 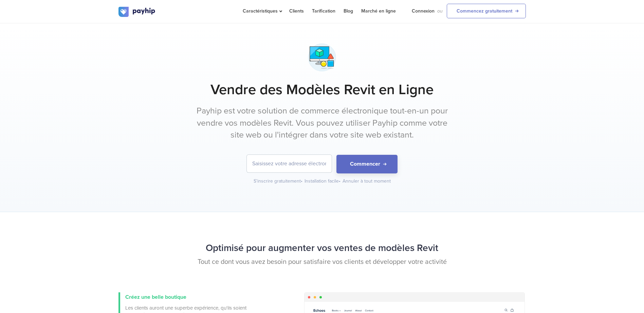 What do you see at coordinates (367, 164) in the screenshot?
I see `button: Commencer` at bounding box center [367, 164].